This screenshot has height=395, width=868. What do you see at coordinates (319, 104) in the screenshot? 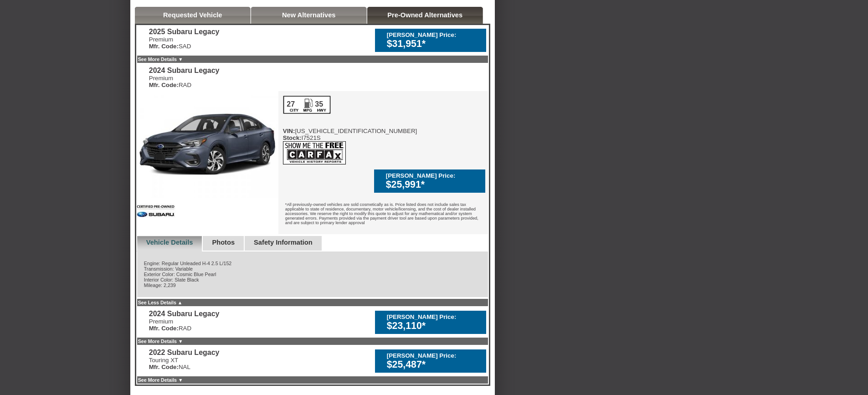
I see `div: 35` at bounding box center [319, 104].